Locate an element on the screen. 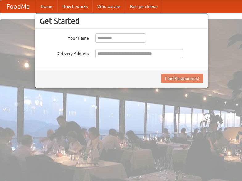  a: Who we are is located at coordinates (109, 6).